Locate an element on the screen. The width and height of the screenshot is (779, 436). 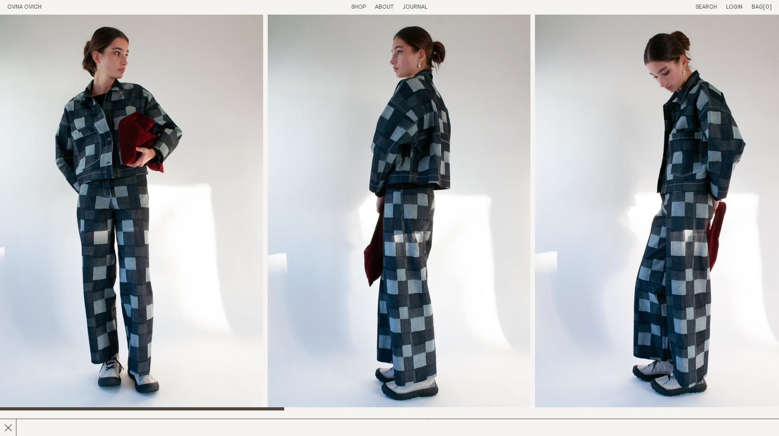
summary: About is located at coordinates (384, 7).